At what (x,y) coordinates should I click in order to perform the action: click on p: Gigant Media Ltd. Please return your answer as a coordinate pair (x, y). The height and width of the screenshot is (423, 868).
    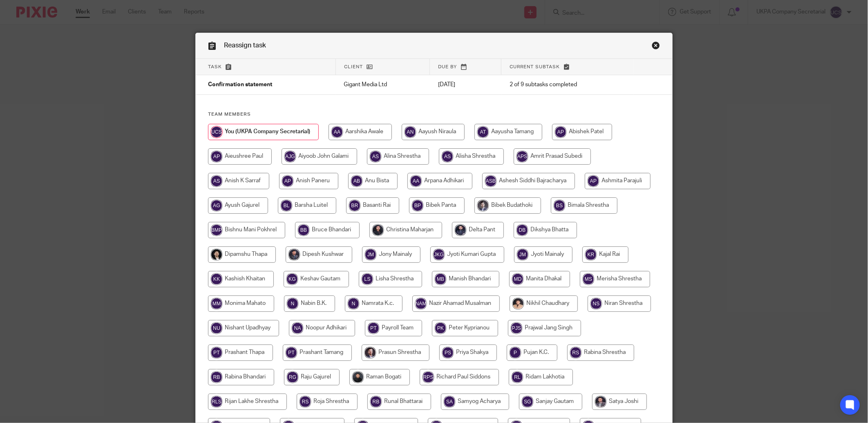
    Looking at the image, I should click on (382, 85).